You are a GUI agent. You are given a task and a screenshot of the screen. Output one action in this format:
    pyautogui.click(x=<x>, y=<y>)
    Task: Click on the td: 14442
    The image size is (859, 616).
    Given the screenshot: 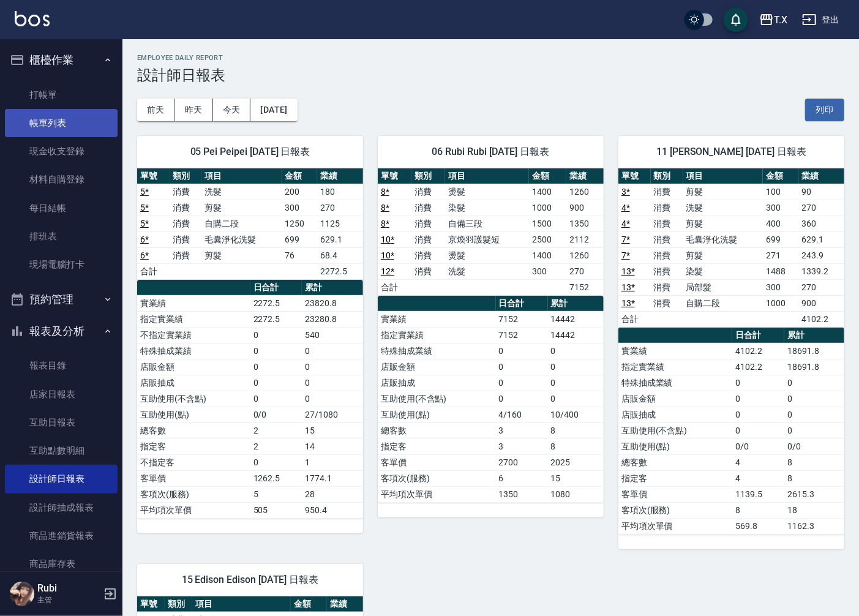 What is the action you would take?
    pyautogui.click(x=575, y=335)
    